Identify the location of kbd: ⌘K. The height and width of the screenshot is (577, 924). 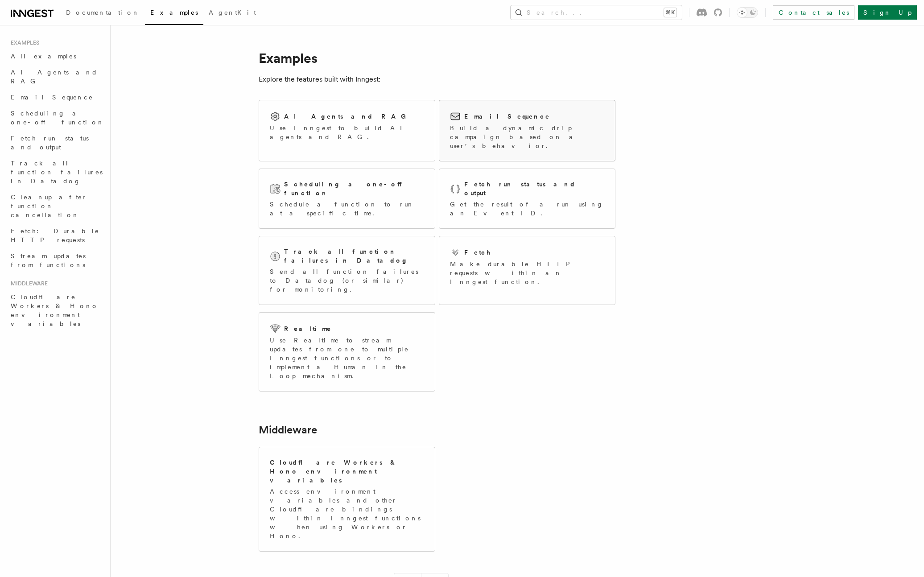
(670, 12).